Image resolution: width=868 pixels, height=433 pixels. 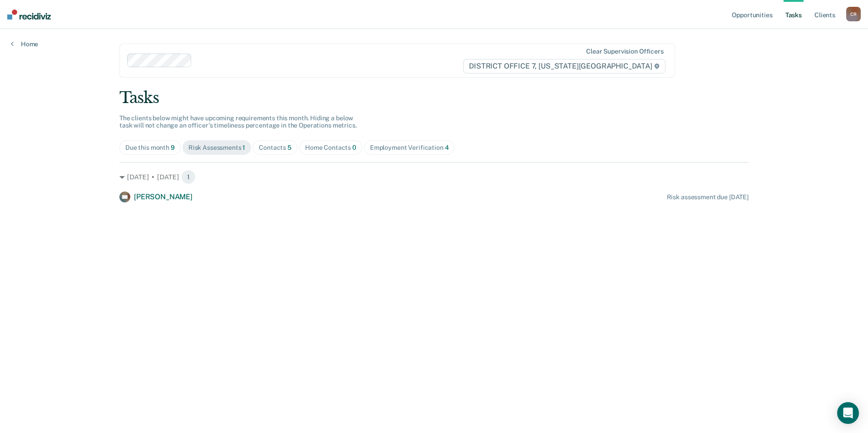 What do you see at coordinates (149, 148) in the screenshot?
I see `div: Due this month` at bounding box center [149, 148].